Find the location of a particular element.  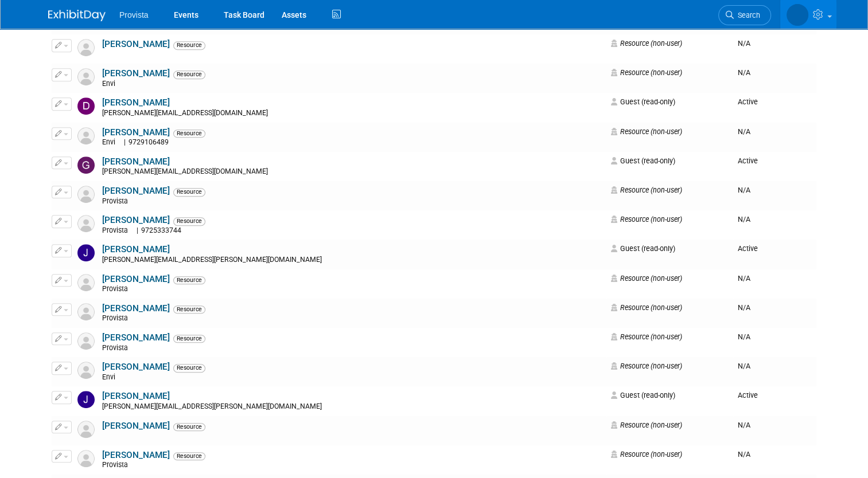

img: Debbie Treat is located at coordinates (86, 106).